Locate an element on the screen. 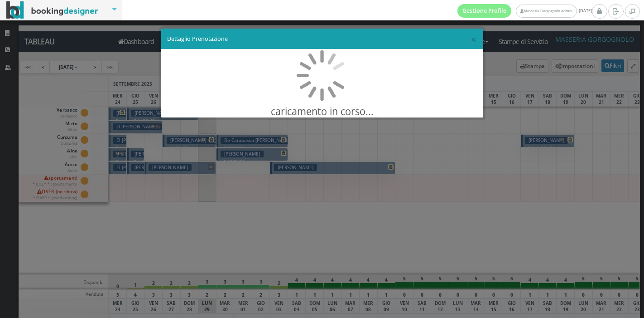 The image size is (644, 318). img: loading.gif is located at coordinates (322, 75).